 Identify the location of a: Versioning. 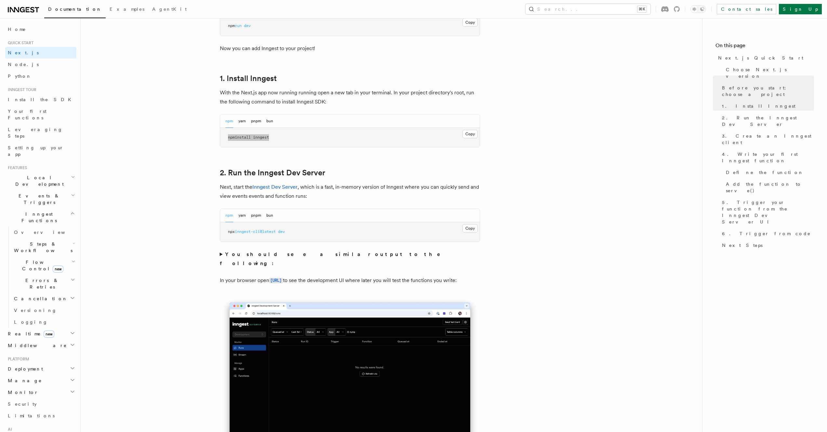
(44, 310).